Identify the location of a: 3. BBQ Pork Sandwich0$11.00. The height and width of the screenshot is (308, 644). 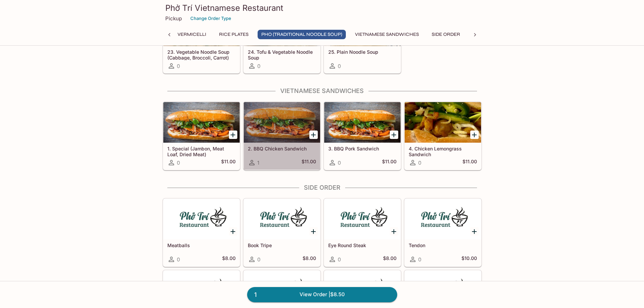
(362, 136).